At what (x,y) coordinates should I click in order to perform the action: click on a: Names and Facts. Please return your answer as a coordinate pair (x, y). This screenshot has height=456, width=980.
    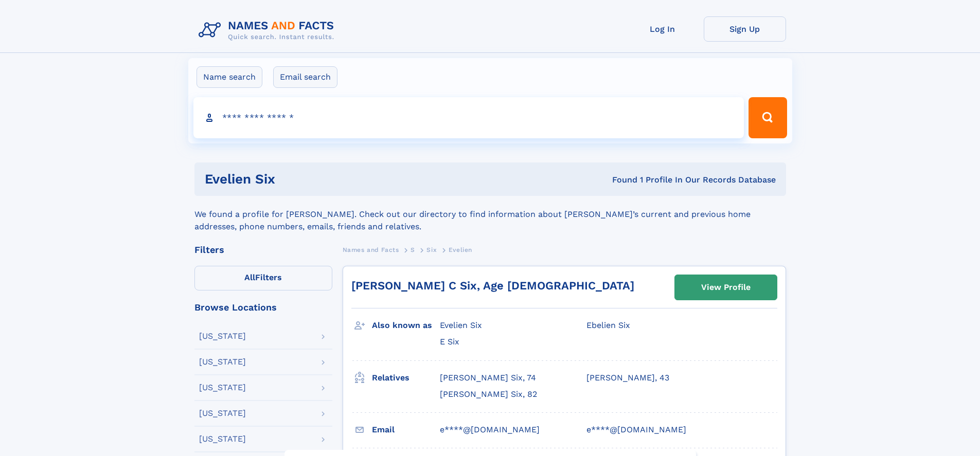
    Looking at the image, I should click on (371, 249).